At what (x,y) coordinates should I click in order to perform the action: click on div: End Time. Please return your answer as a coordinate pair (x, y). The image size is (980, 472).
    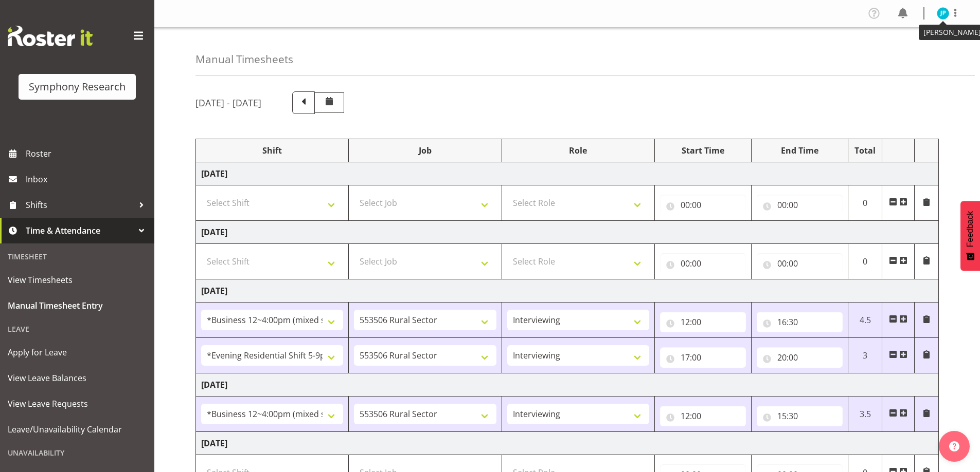
    Looking at the image, I should click on (799, 150).